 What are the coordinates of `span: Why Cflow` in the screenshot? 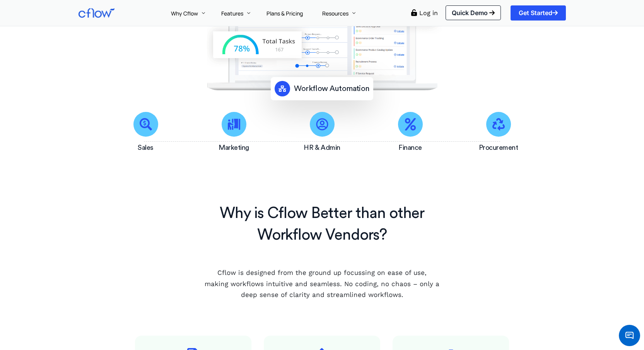 It's located at (184, 13).